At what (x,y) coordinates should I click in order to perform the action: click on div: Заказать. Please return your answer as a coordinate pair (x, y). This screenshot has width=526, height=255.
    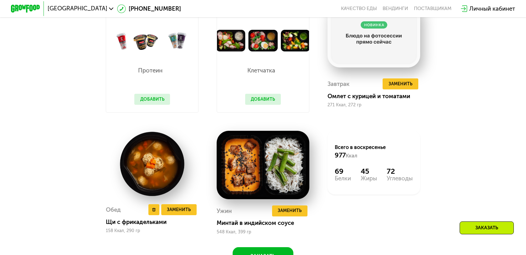
    Looking at the image, I should click on (487, 227).